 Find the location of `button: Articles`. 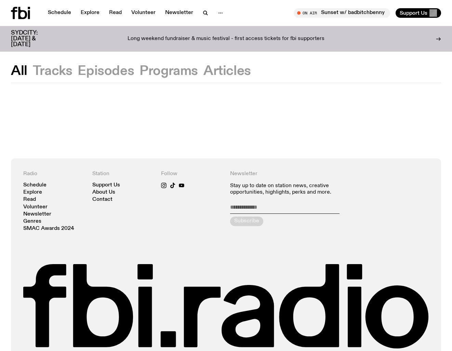

button: Articles is located at coordinates (227, 71).